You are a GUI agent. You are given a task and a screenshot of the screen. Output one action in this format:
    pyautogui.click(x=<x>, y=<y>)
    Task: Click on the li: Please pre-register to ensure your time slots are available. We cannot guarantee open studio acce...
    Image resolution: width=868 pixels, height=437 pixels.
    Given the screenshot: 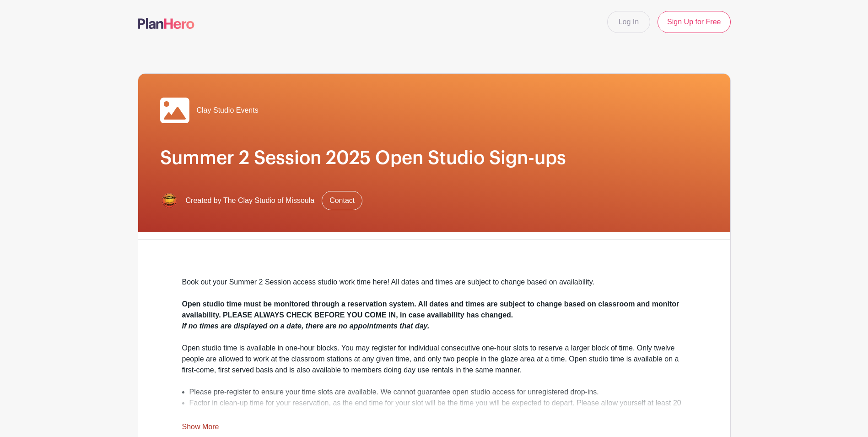 What is the action you would take?
    pyautogui.click(x=438, y=392)
    